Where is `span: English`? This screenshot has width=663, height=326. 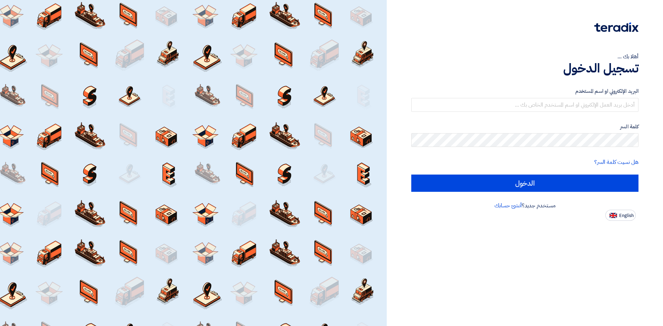
span: English is located at coordinates (627, 216).